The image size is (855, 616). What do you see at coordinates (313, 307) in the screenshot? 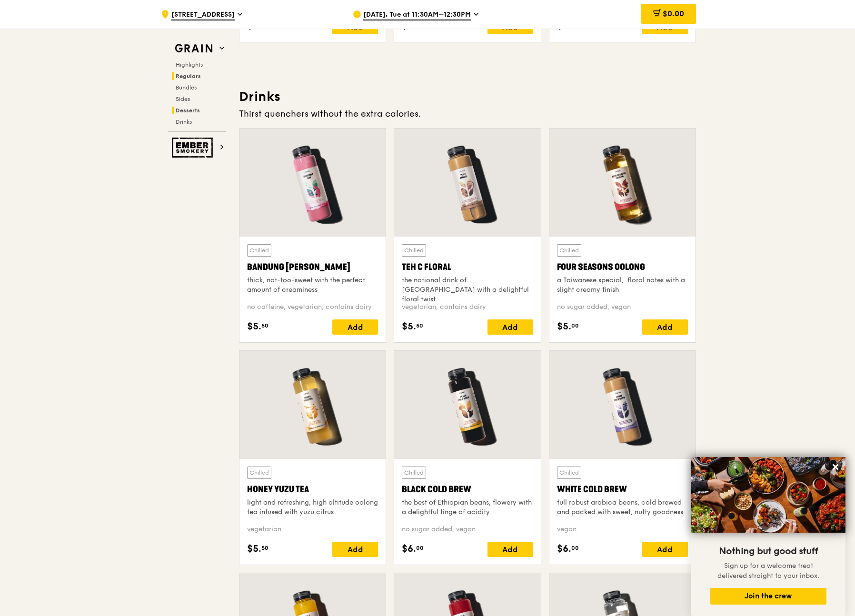
I see `div: no caffeine, vegetarian, contains dairy` at bounding box center [313, 307].